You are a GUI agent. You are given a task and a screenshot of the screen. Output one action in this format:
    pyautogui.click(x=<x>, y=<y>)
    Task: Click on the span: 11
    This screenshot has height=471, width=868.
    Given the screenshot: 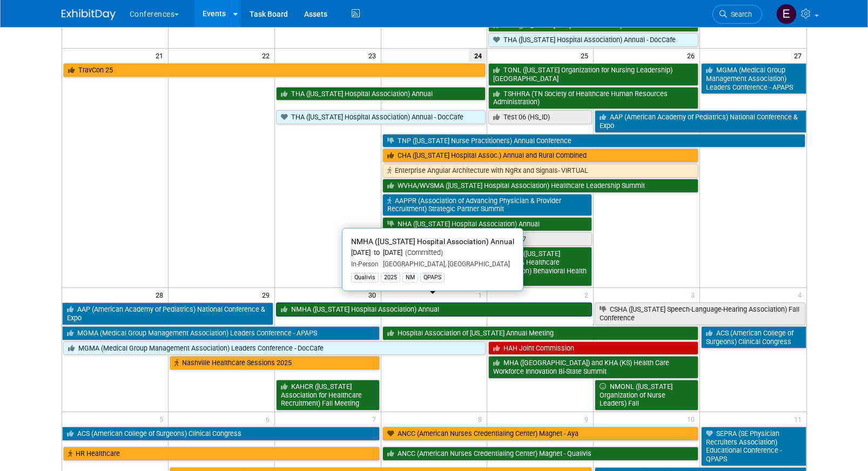 What is the action you would take?
    pyautogui.click(x=800, y=419)
    